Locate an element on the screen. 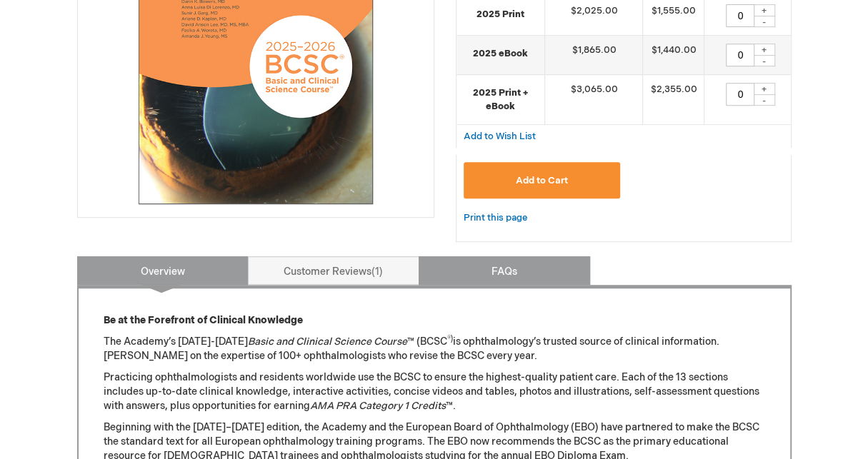  p: Practicing ophthalmologists and residents worldwide use the BCSC to ensure the highest-quality pa... is located at coordinates (434, 392).